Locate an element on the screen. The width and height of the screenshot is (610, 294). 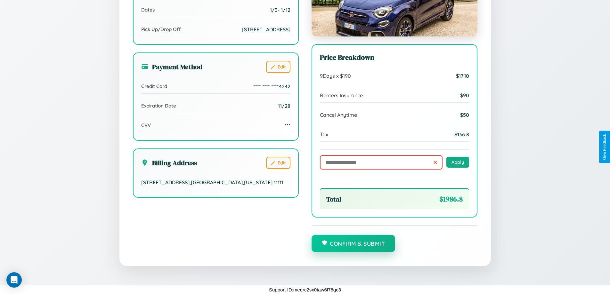
span: Tax is located at coordinates (324, 134).